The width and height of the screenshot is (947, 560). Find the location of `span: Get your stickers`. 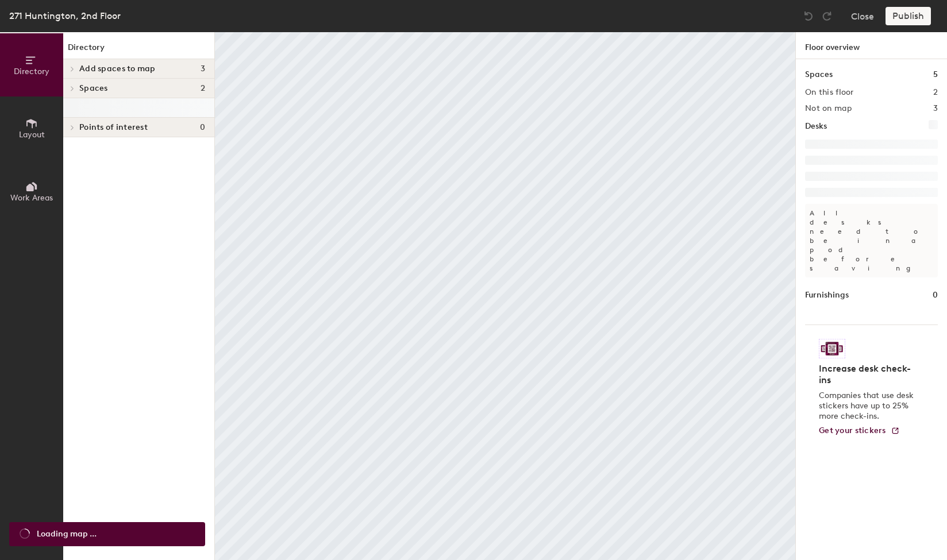

span: Get your stickers is located at coordinates (852, 430).